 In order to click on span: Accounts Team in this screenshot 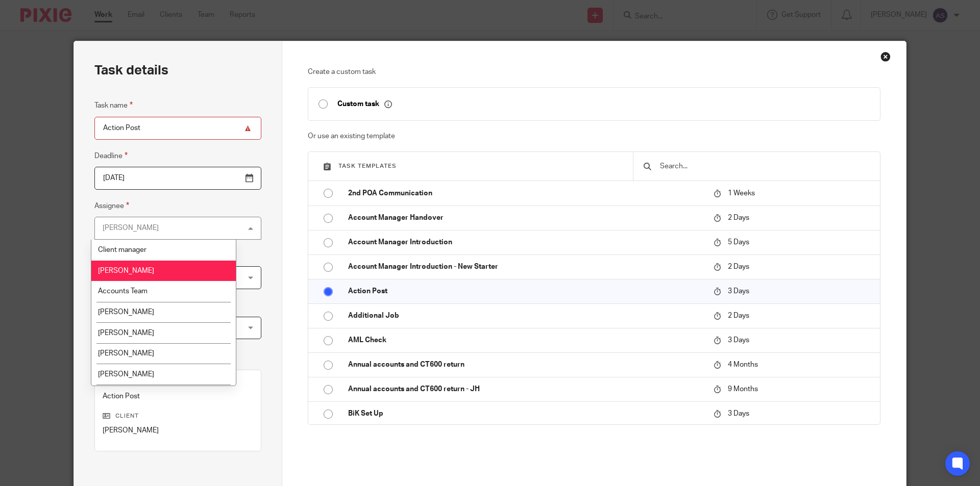, I will do `click(122, 291)`.